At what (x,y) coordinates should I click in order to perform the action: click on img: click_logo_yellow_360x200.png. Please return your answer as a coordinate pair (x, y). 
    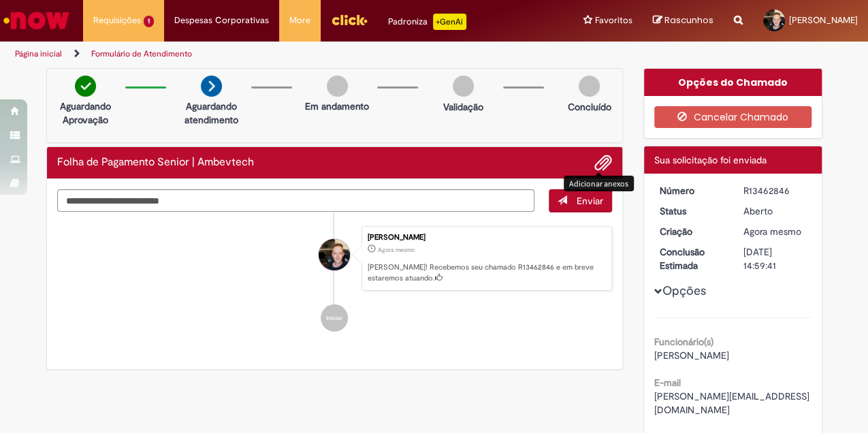
    Looking at the image, I should click on (349, 19).